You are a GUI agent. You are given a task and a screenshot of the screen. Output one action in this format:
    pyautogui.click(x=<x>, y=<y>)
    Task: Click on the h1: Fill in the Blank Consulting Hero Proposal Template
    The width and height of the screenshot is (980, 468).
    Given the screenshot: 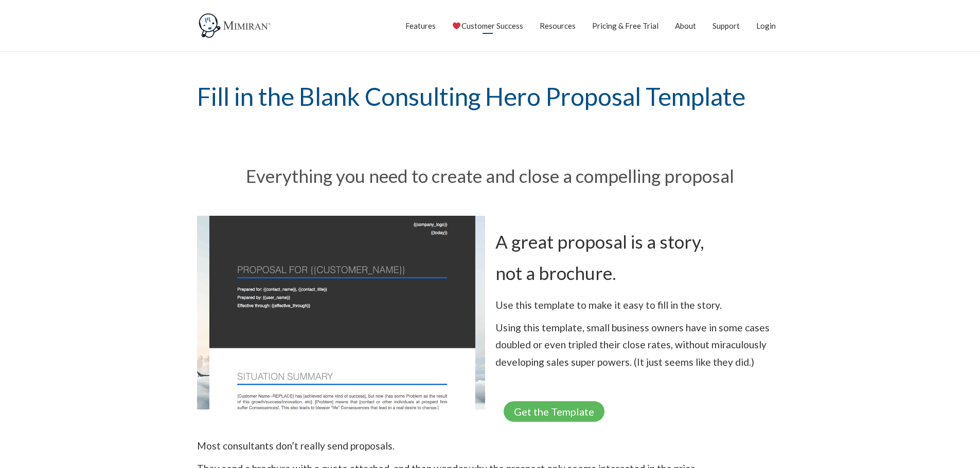 What is the action you would take?
    pyautogui.click(x=490, y=96)
    